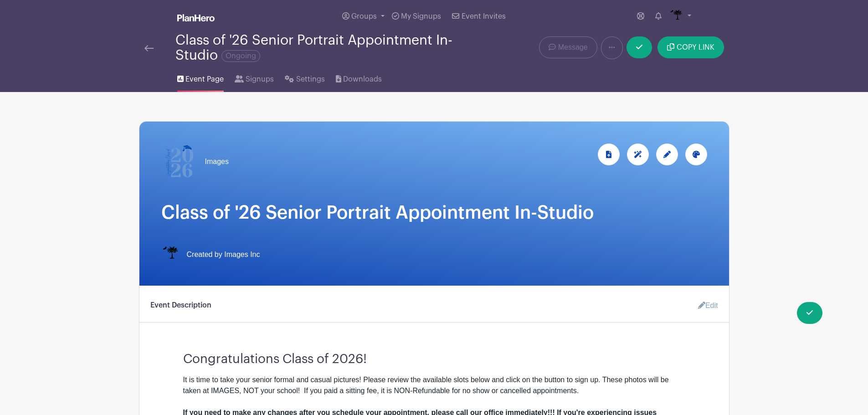  Describe the element at coordinates (304, 78) in the screenshot. I see `a: Settings` at that location.